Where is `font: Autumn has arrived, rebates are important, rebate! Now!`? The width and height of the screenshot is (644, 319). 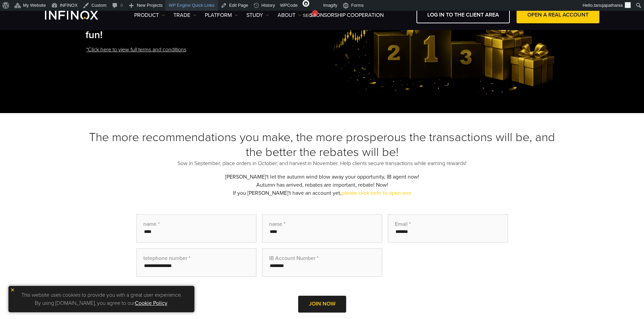
font: Autumn has arrived, rebates are important, rebate! Now! is located at coordinates (322, 185).